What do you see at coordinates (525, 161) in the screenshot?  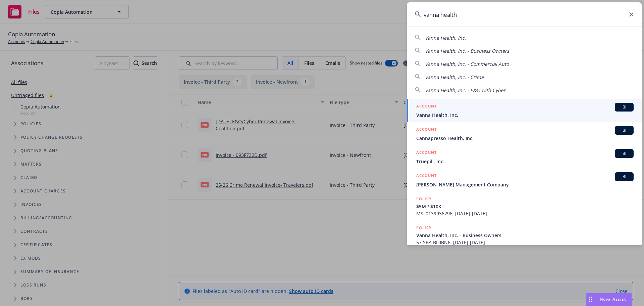 I see `span: Truepill, Inc.` at bounding box center [525, 161].